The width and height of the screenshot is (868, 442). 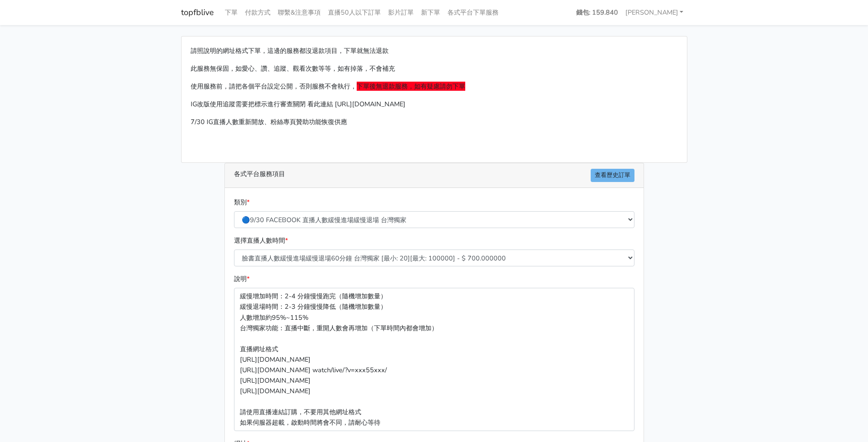 What do you see at coordinates (299, 12) in the screenshot?
I see `a: 聯繫&注意事項` at bounding box center [299, 12].